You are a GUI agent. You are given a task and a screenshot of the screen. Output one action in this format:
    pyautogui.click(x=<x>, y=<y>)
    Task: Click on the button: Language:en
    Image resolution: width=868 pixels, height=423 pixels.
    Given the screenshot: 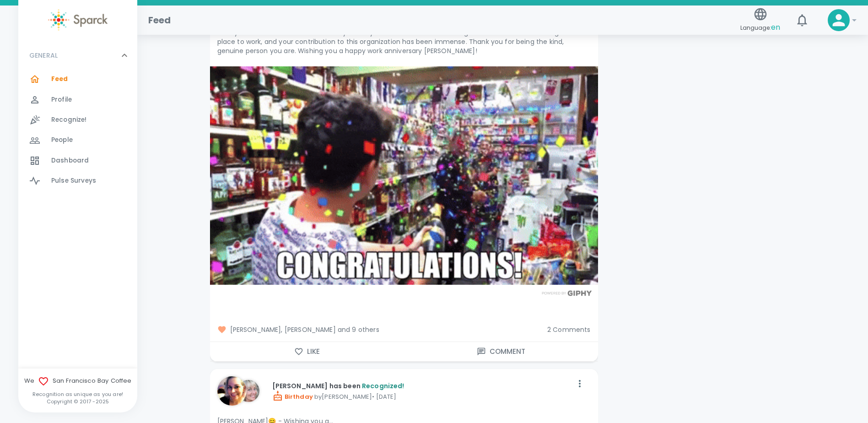 What is the action you would take?
    pyautogui.click(x=760, y=20)
    